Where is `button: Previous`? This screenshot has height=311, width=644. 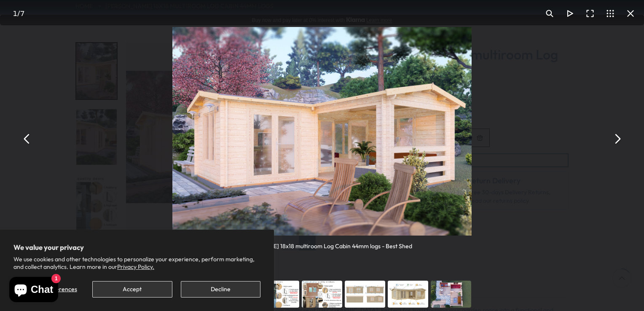 button: Previous is located at coordinates (27, 138).